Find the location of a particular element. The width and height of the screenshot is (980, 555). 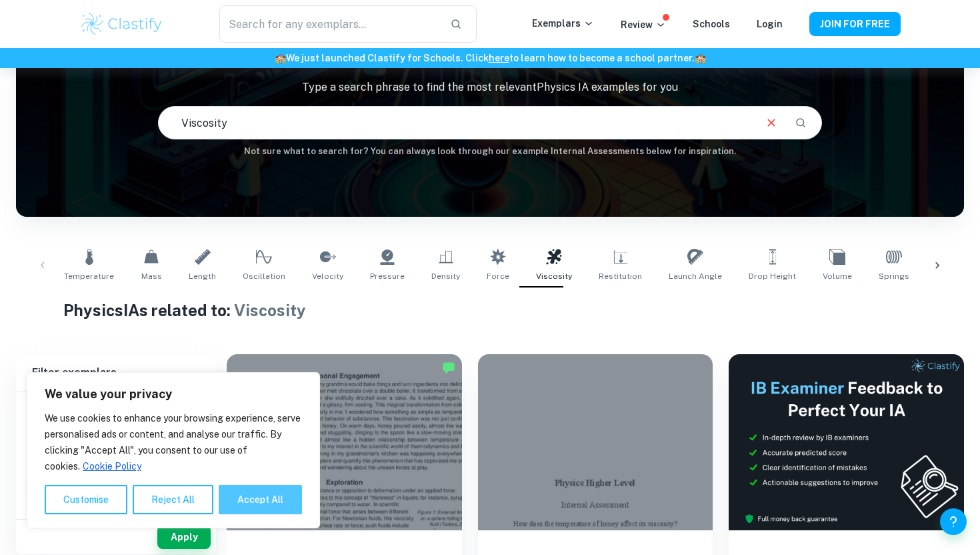

span: Springs is located at coordinates (894, 276).